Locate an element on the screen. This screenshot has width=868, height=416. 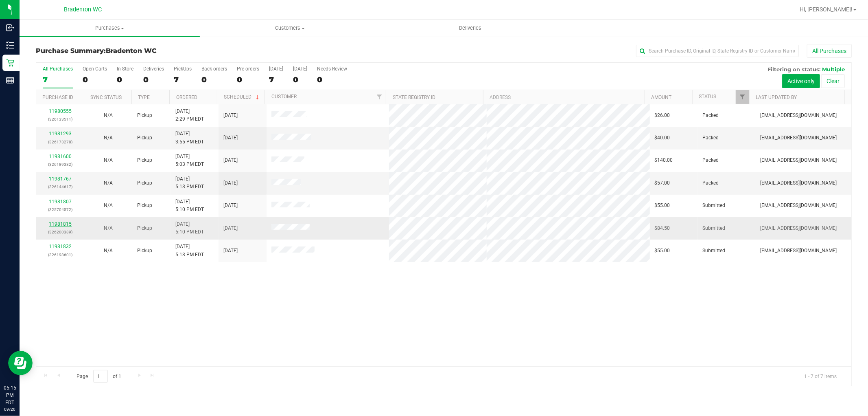
a: Customer is located at coordinates (284, 97).